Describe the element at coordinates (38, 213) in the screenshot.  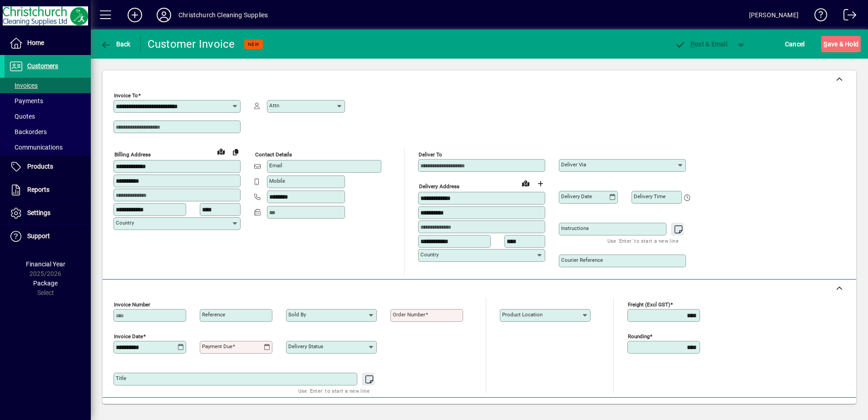
I see `span: Settings` at that location.